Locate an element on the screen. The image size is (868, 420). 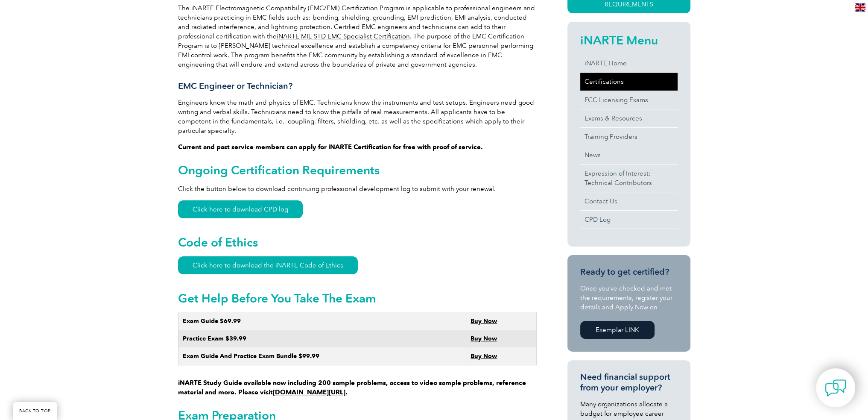
img: contact-chat.png is located at coordinates (836, 388).